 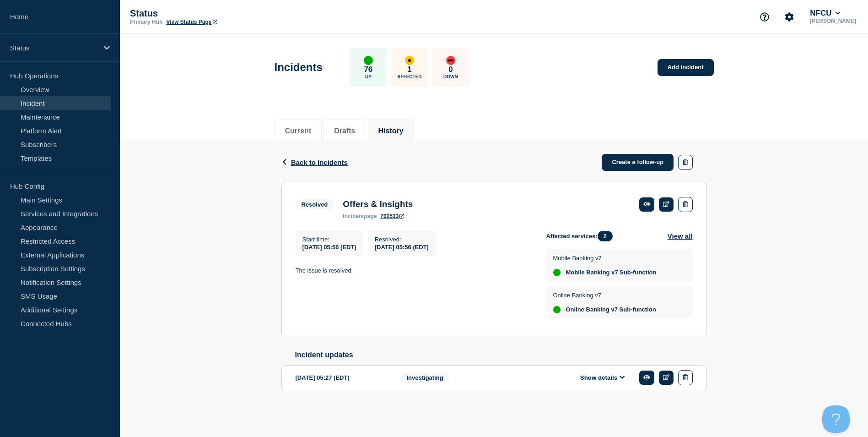 I want to click on p: Mobile Banking v7, so click(x=605, y=258).